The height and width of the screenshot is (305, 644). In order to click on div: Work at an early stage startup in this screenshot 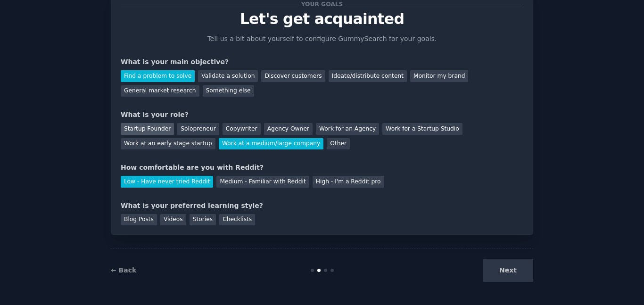, I will do `click(168, 144)`.